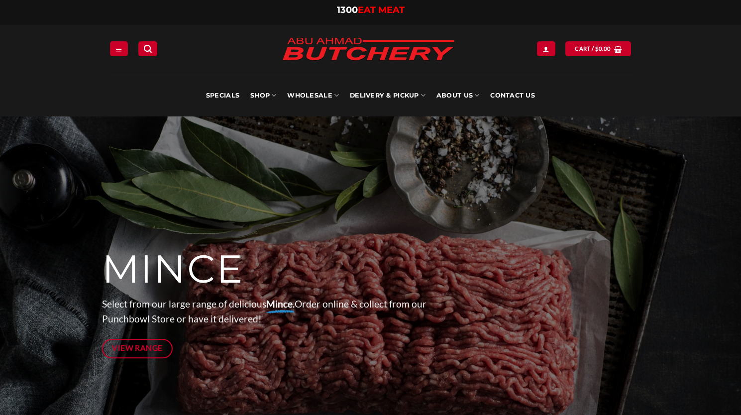 The height and width of the screenshot is (415, 741). Describe the element at coordinates (546, 48) in the screenshot. I see `a: Login` at that location.